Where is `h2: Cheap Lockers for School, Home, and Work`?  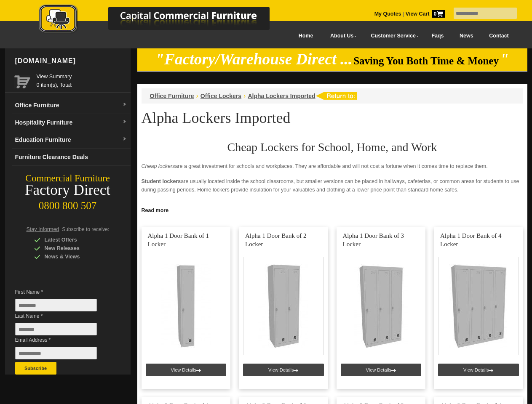 h2: Cheap Lockers for School, Home, and Work is located at coordinates (332, 148).